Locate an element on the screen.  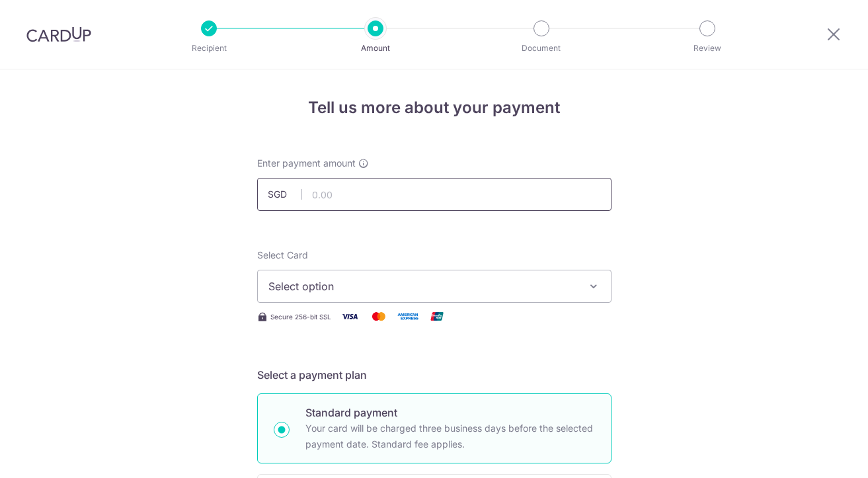
span: Enter payment amount is located at coordinates (306, 163).